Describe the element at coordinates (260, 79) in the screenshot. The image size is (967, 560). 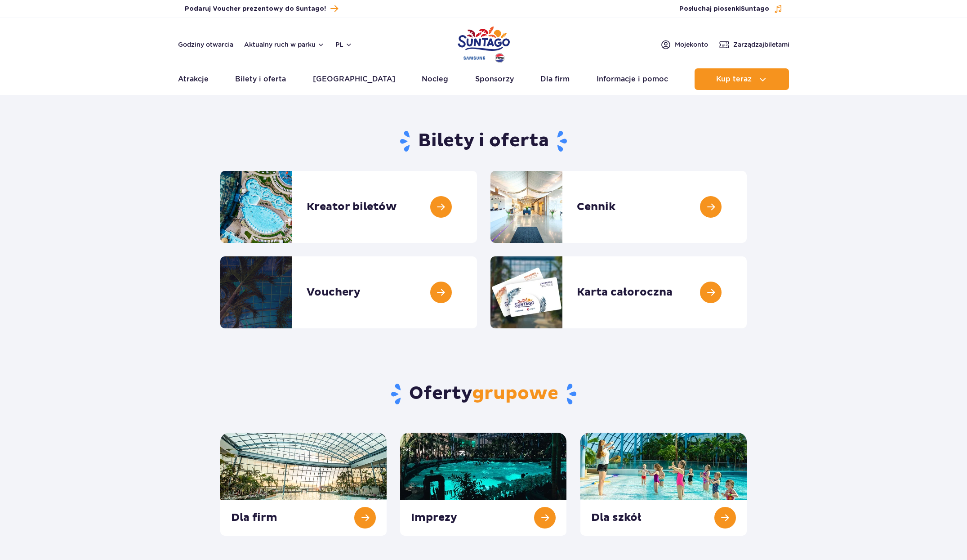
I see `a: Bilety i oferta` at that location.